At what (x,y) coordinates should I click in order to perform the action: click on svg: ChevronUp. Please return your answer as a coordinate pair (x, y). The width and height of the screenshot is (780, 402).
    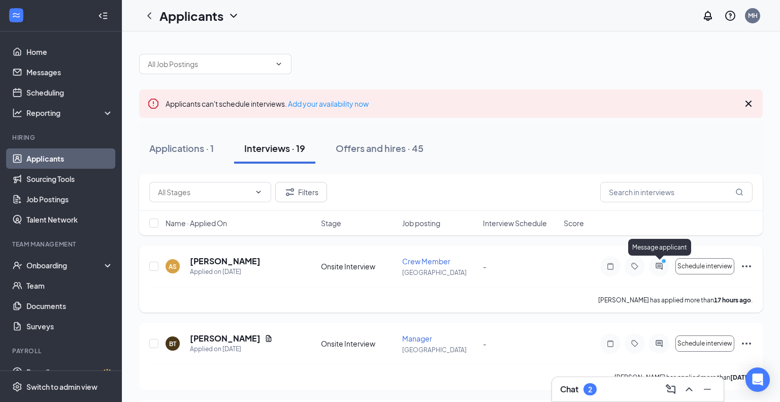
    Looking at the image, I should click on (689, 389).